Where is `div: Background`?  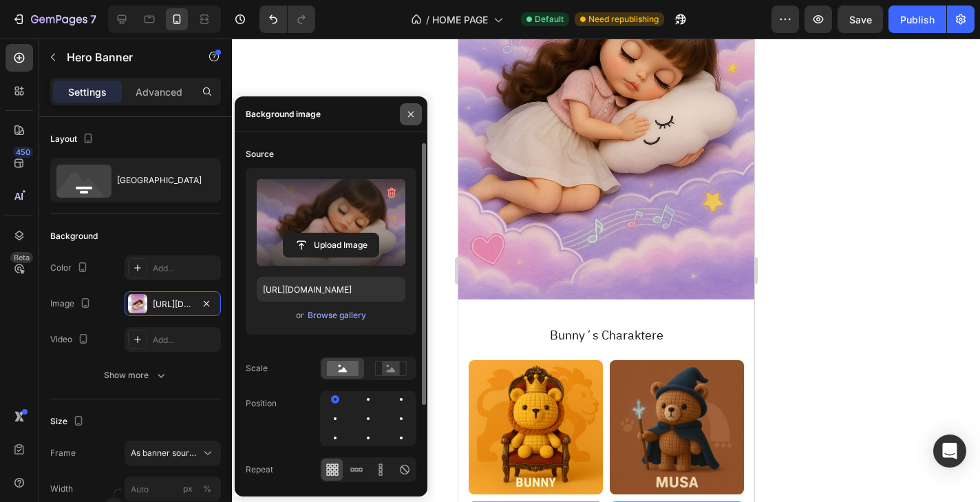
div: Background is located at coordinates (73, 236).